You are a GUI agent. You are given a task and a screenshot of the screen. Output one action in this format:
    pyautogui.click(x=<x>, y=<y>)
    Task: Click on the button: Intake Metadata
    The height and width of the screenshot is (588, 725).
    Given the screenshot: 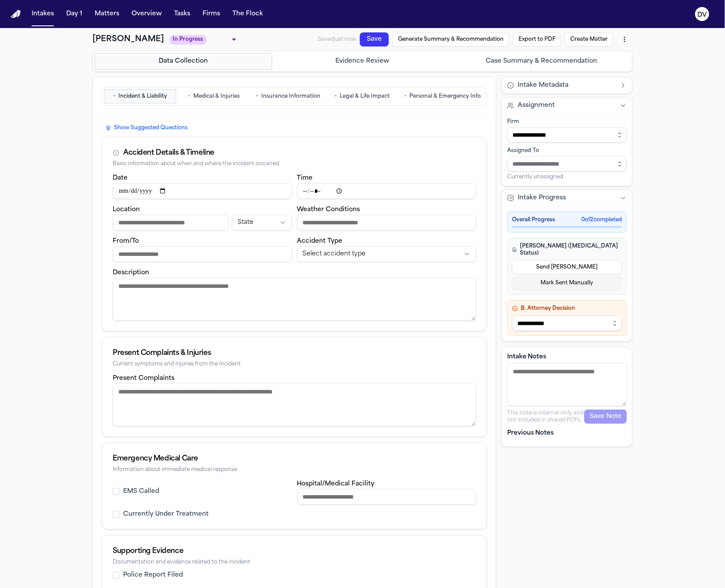 What is the action you would take?
    pyautogui.click(x=567, y=85)
    